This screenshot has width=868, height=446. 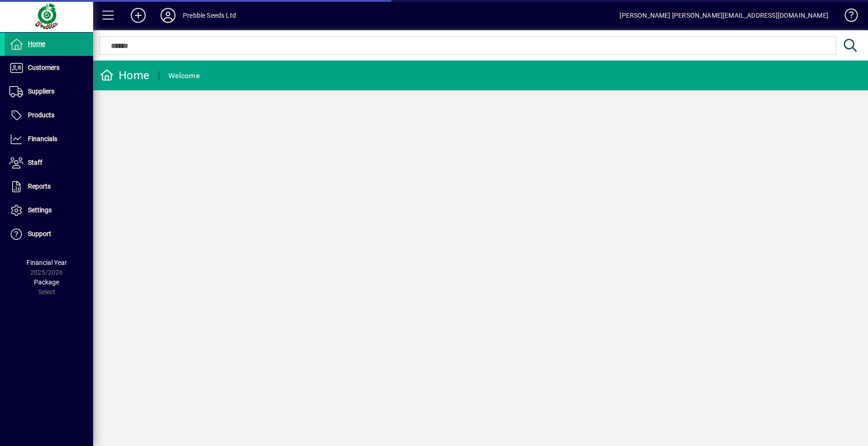 I want to click on span: Reports, so click(x=39, y=186).